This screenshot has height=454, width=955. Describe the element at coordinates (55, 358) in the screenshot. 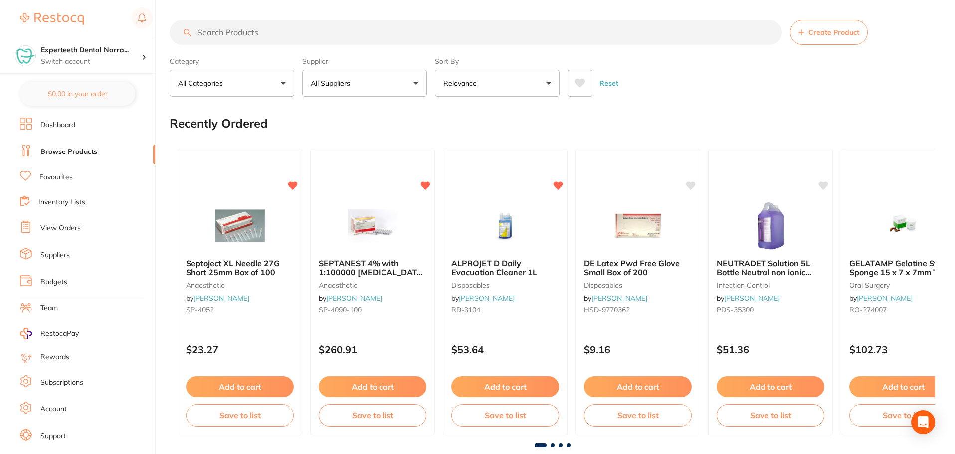

I see `a: Rewards` at that location.